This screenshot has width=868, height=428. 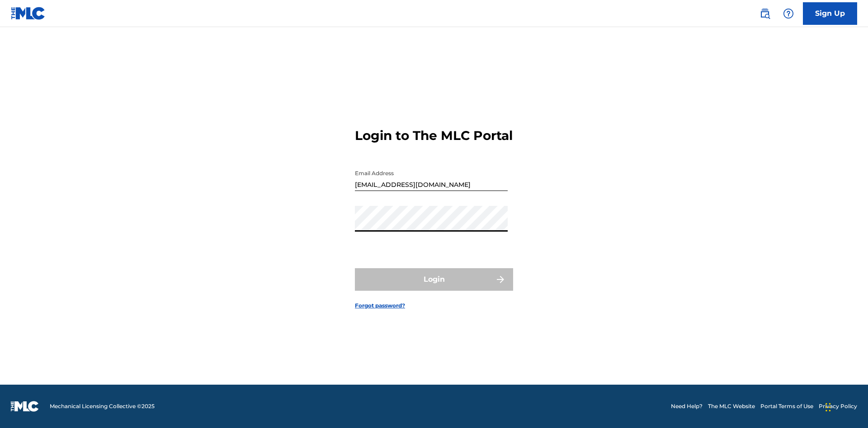 I want to click on img: search, so click(x=765, y=13).